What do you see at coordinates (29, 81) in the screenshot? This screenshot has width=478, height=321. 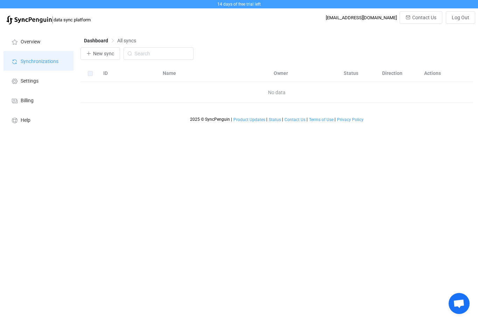 I see `span: Settings` at bounding box center [29, 81].